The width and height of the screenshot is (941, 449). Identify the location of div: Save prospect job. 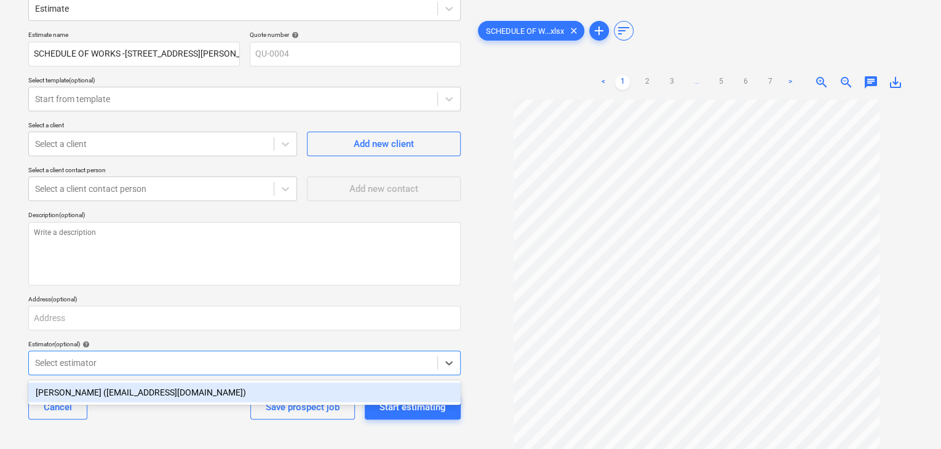
(303, 407).